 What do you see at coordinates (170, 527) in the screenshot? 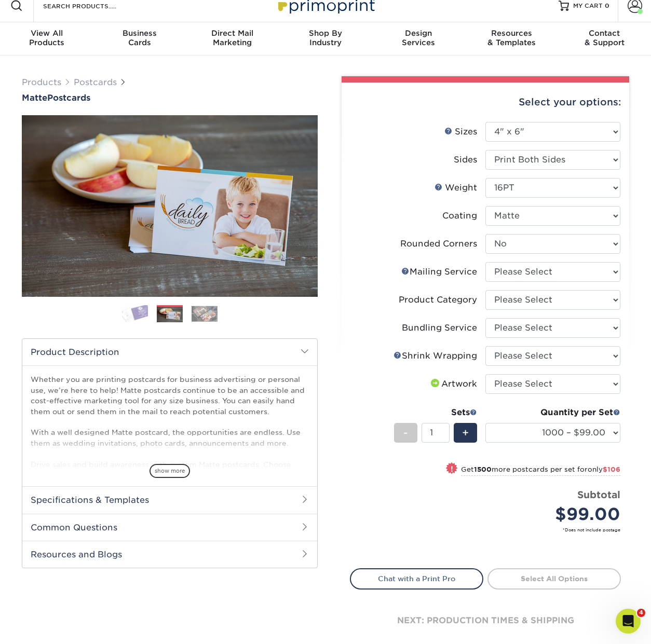
I see `h2: Common Questions` at bounding box center [170, 527].